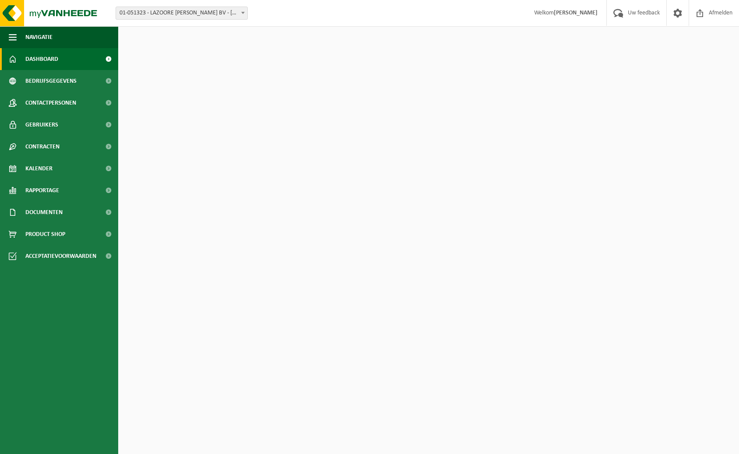 The width and height of the screenshot is (739, 454). What do you see at coordinates (44, 212) in the screenshot?
I see `span: Documenten` at bounding box center [44, 212].